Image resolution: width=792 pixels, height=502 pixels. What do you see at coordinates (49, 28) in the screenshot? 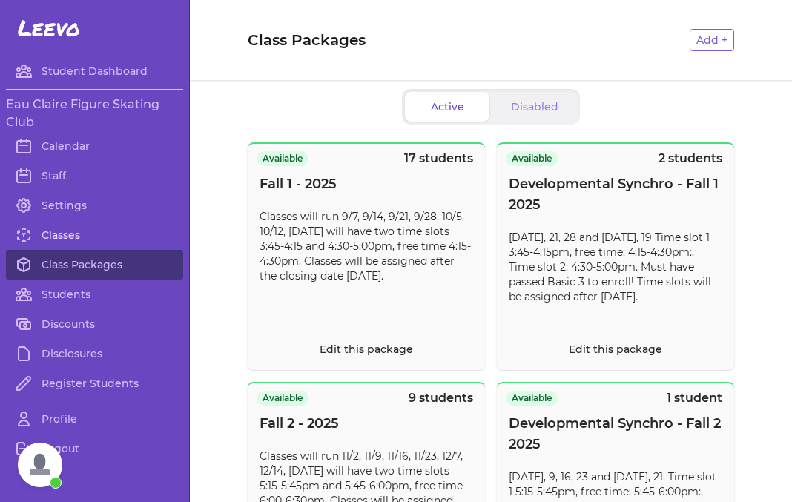
I see `span: Leevo` at bounding box center [49, 28].